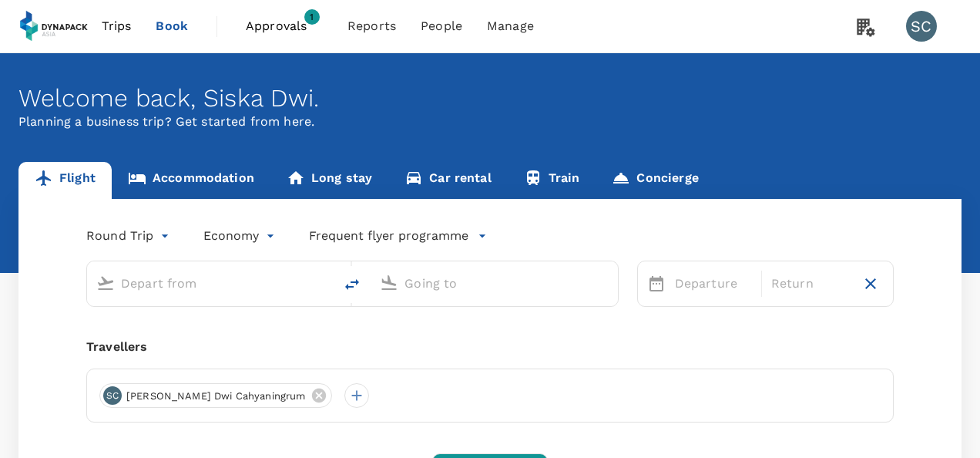  What do you see at coordinates (494, 283) in the screenshot?
I see `input: Going to` at bounding box center [494, 283].